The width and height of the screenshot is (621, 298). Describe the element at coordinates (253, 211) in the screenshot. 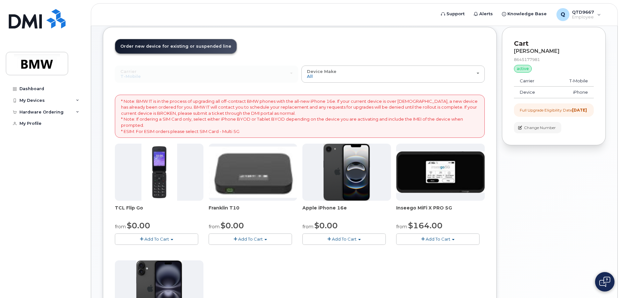

I see `span: Franklin T10` at that location.